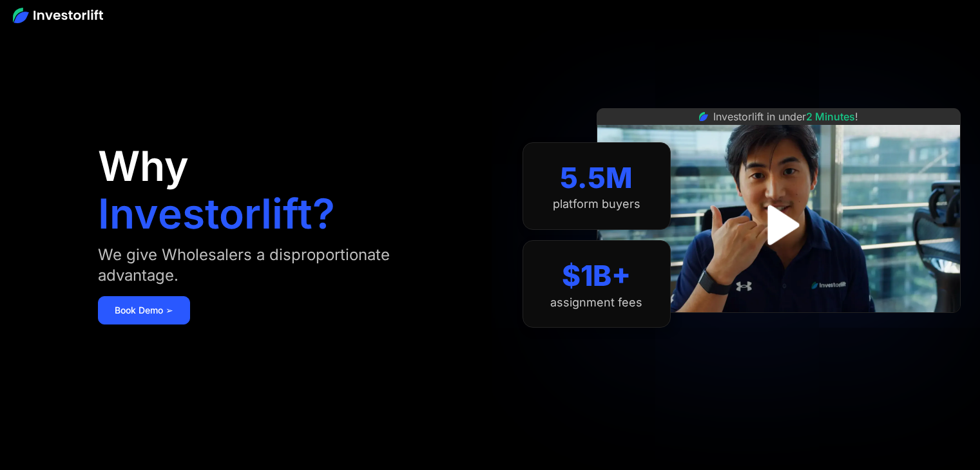  What do you see at coordinates (274, 265) in the screenshot?
I see `div: We give Wholesalers a disproportionate advantage.` at bounding box center [274, 265].